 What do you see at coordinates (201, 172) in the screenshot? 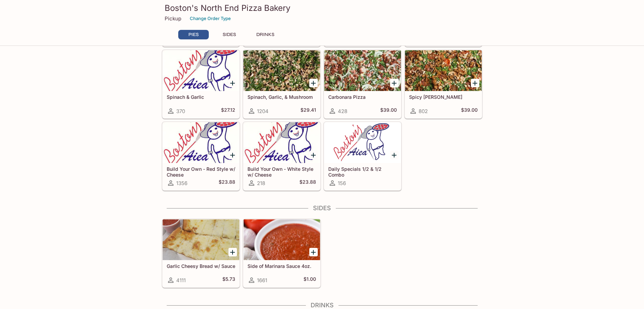
I see `h5: Build Your Own - Red Style w/ Cheese` at bounding box center [201, 172].